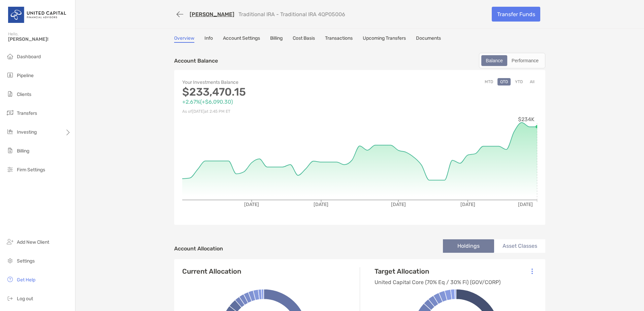 The width and height of the screenshot is (644, 311). What do you see at coordinates (10, 94) in the screenshot?
I see `img: clients icon` at bounding box center [10, 94].